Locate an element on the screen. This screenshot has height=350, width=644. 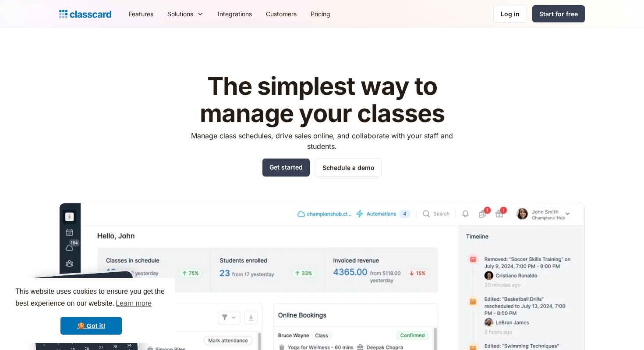
a: dismiss cookie message is located at coordinates (91, 325).